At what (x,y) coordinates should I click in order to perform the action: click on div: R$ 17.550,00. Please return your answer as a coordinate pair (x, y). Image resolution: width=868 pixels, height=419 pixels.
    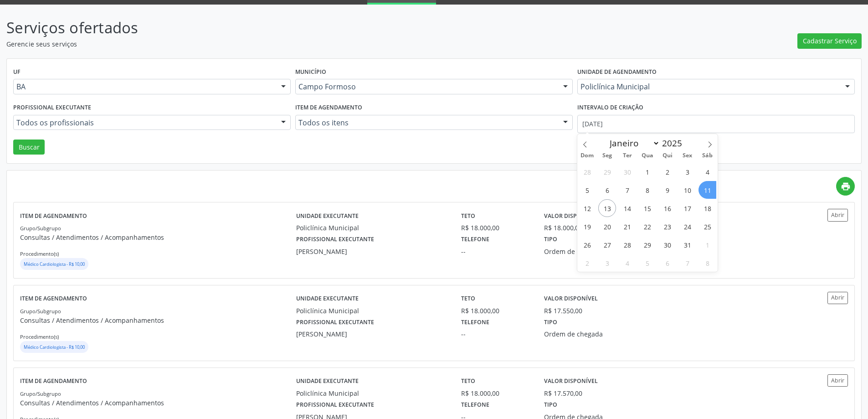
    Looking at the image, I should click on (563, 311).